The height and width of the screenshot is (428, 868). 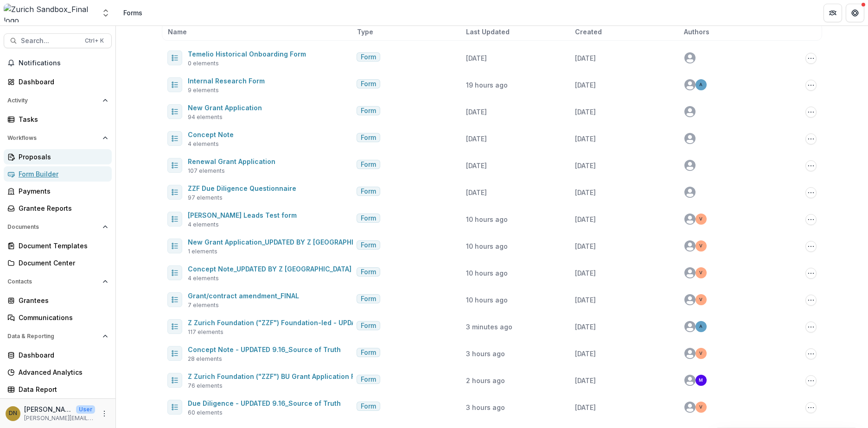 I want to click on span: Workflows, so click(x=53, y=138).